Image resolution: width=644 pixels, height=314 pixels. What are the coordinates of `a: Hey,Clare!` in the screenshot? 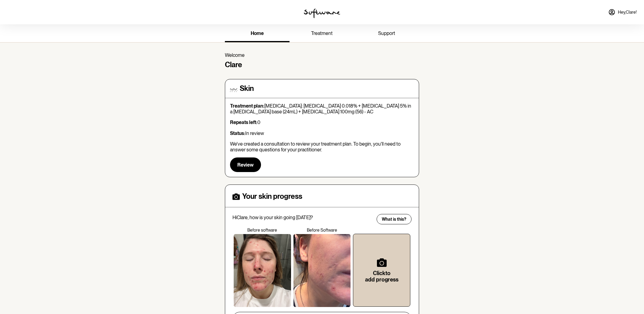 It's located at (622, 12).